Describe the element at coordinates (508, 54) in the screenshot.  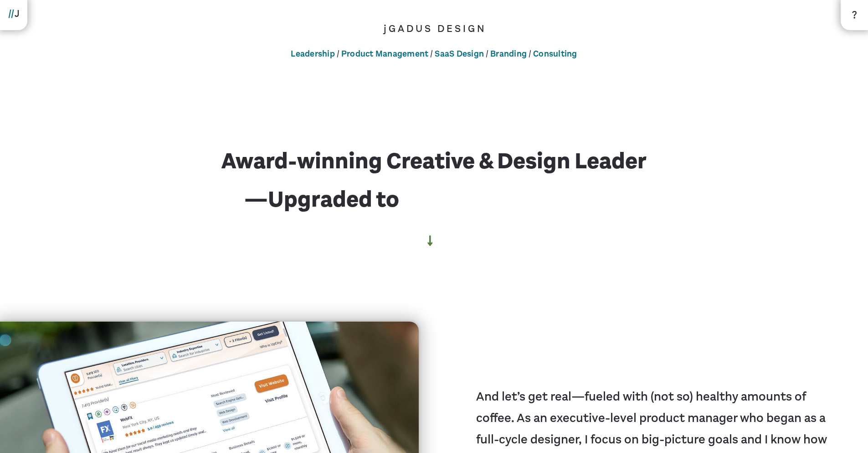
I see `a: Branding` at that location.